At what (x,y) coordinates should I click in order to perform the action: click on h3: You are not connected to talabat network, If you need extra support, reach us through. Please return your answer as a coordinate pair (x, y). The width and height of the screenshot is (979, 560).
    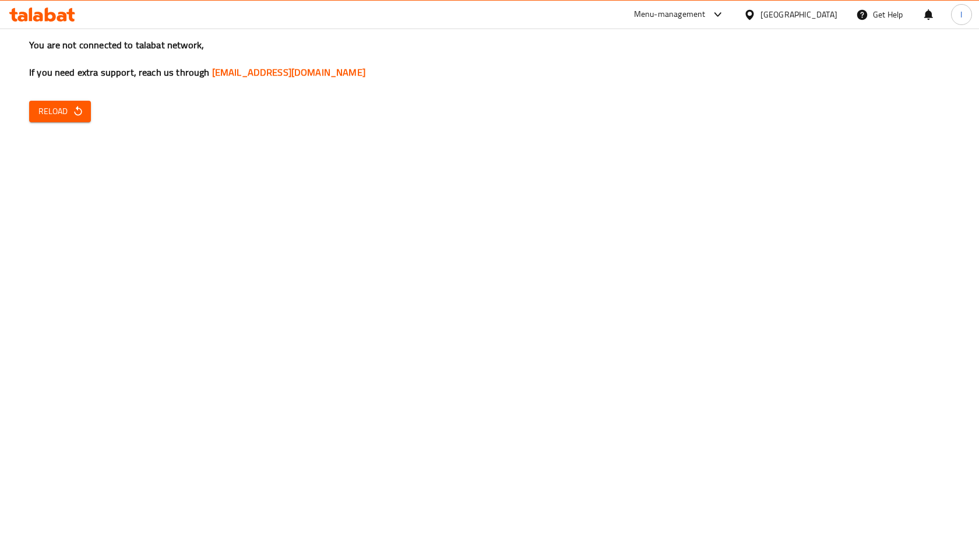
    Looking at the image, I should click on (490, 59).